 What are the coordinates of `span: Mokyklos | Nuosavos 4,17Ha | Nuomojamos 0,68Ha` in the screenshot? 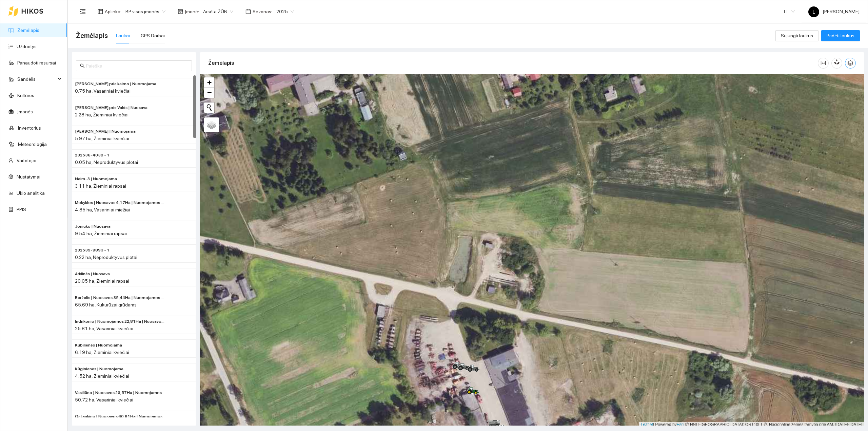 It's located at (120, 203).